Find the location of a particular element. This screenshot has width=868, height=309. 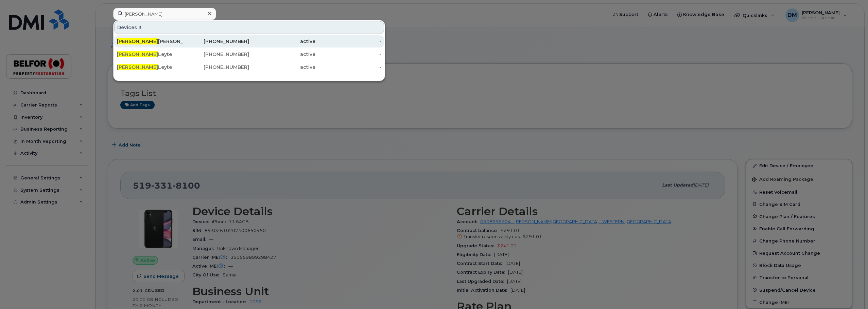

span: 3 is located at coordinates (140, 28).